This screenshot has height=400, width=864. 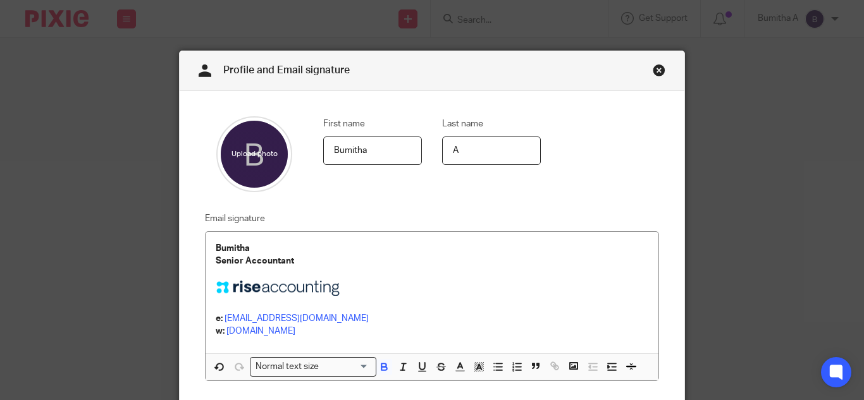 What do you see at coordinates (287, 367) in the screenshot?
I see `span: Normal text size` at bounding box center [287, 367].